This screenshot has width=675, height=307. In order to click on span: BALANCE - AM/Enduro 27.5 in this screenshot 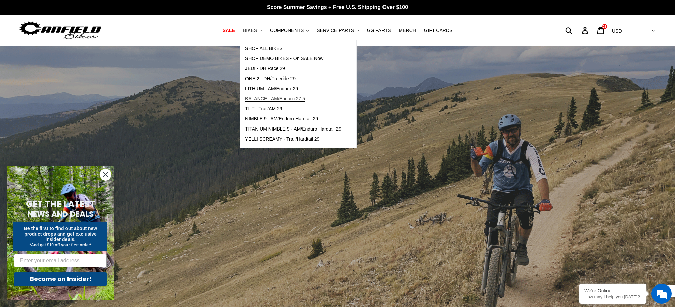, I will do `click(275, 99)`.